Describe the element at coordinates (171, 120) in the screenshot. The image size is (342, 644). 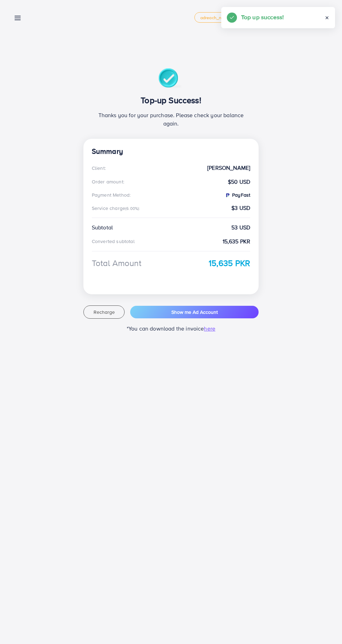
I see `p: Thanks you for your purchase. Please check your balance again.` at that location.